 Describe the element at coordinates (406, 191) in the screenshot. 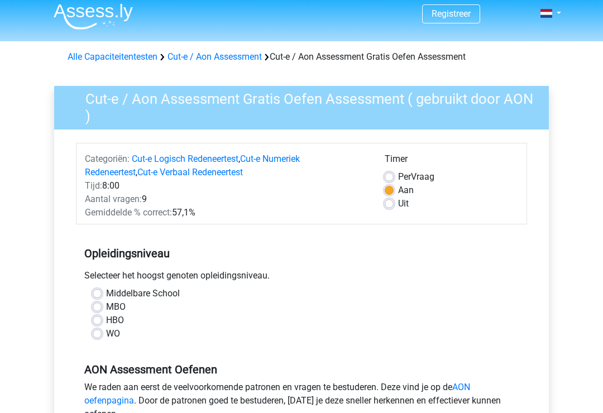

I see `label: Aan` at that location.